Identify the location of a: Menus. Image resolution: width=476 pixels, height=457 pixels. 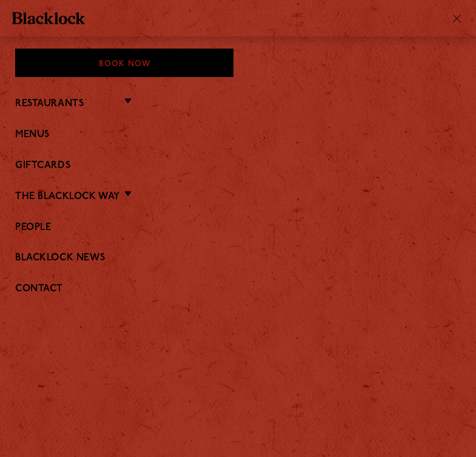
(238, 134).